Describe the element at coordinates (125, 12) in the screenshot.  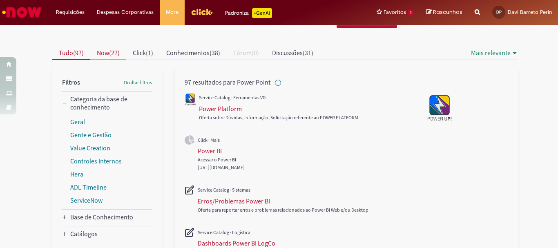
I see `span: Despesas Corporativas` at that location.